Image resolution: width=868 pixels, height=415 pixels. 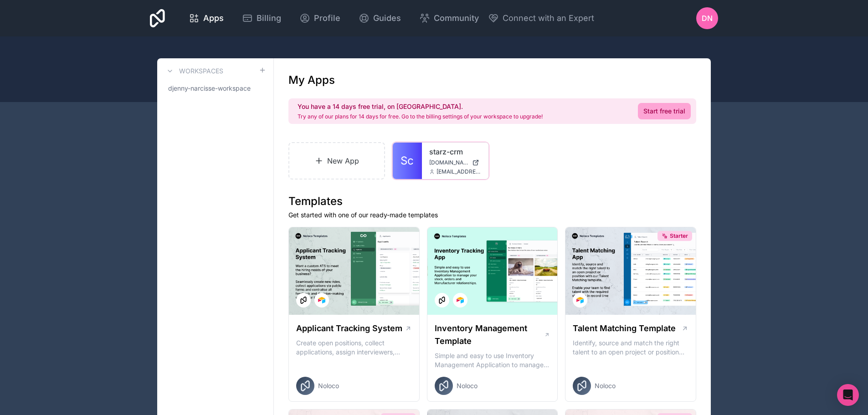 What do you see at coordinates (493, 201) in the screenshot?
I see `h1: Templates` at bounding box center [493, 201].